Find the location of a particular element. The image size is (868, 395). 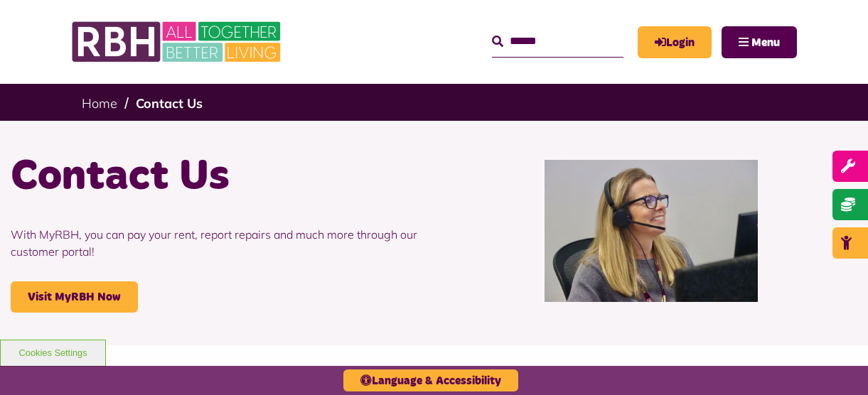

p: With MyRBH, you can pay your rent, report repairs and much more through our customer portal! is located at coordinates (217, 243).